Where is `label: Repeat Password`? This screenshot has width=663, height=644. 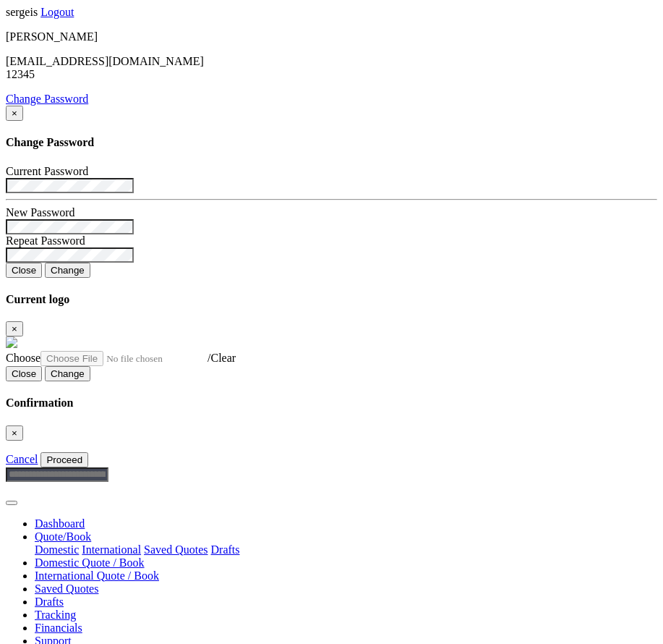 label: Repeat Password is located at coordinates (46, 240).